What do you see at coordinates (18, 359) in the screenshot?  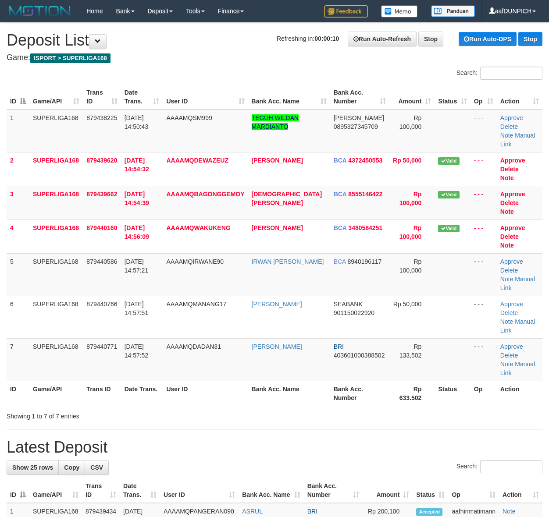 I see `td: 7` at bounding box center [18, 359].